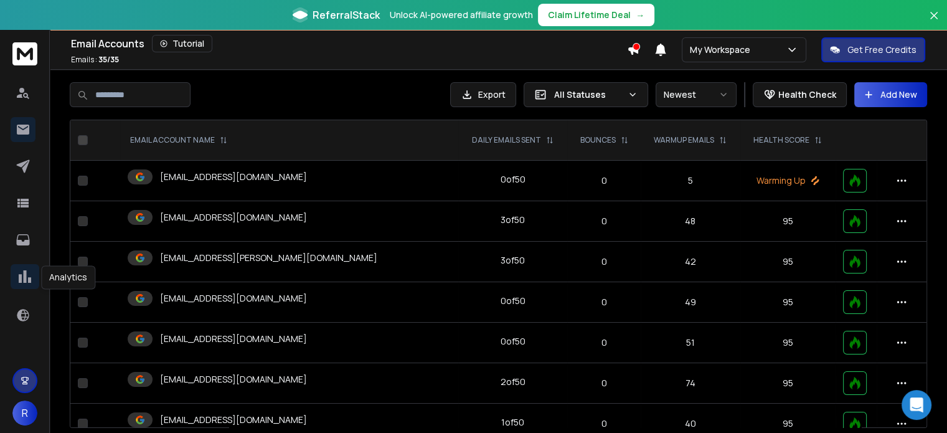 This screenshot has height=433, width=947. I want to click on button: Newest, so click(696, 95).